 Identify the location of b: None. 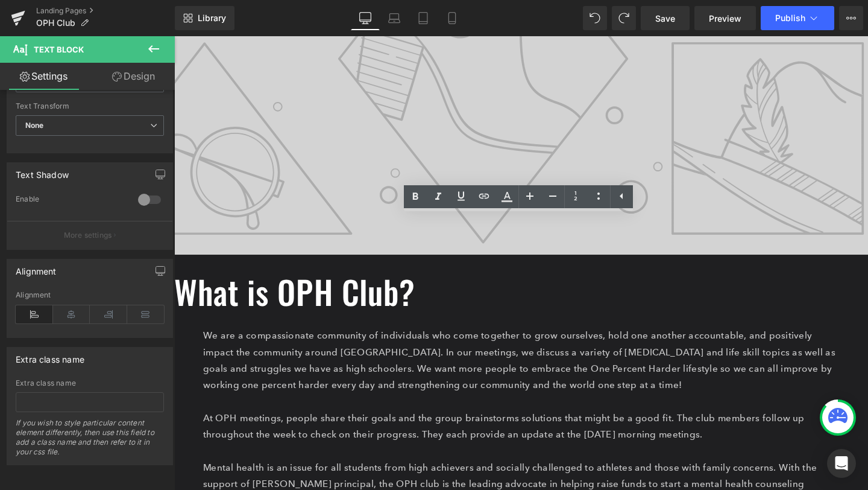
(34, 125).